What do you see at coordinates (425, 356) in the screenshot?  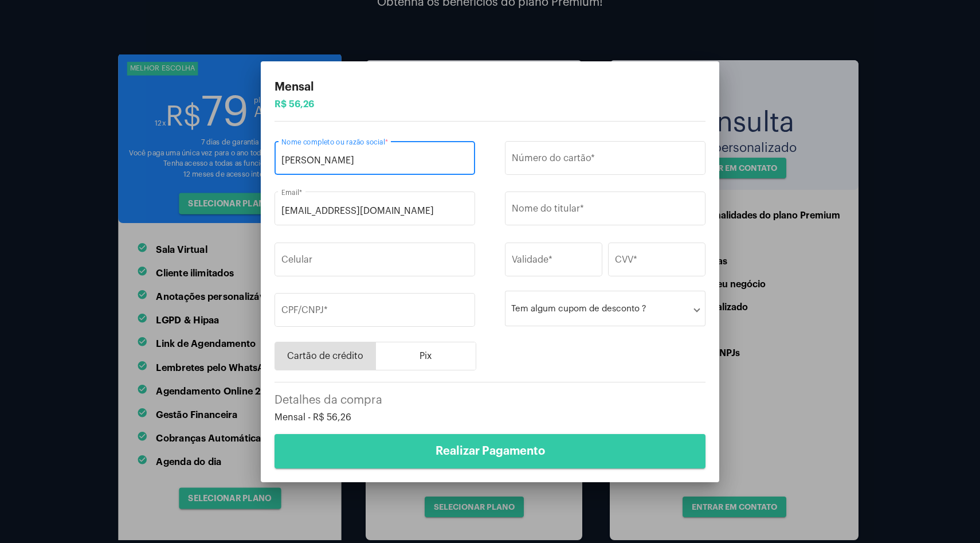 I see `span: Pix` at bounding box center [425, 356].